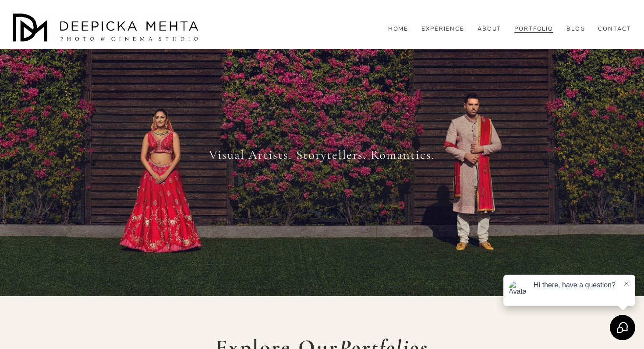  Describe the element at coordinates (489, 29) in the screenshot. I see `a: ABOUT` at that location.